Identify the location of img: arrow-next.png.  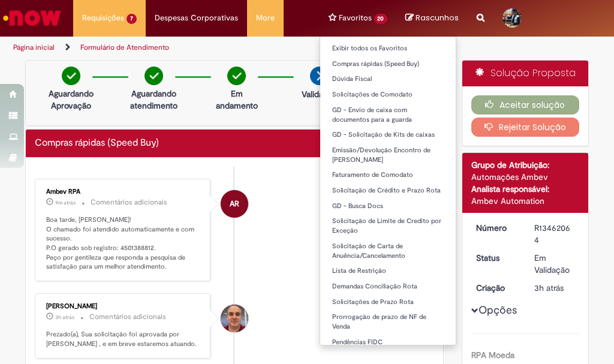
(319, 76).